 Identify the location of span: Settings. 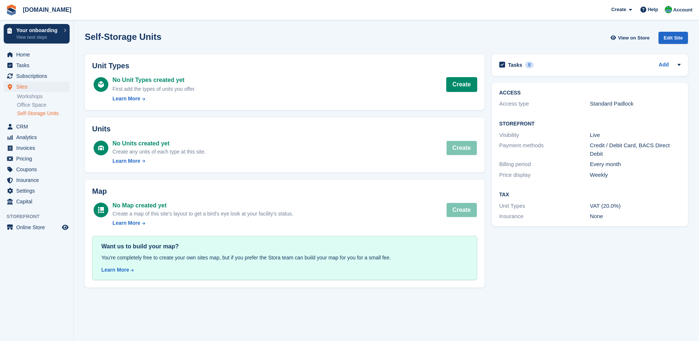
(38, 191).